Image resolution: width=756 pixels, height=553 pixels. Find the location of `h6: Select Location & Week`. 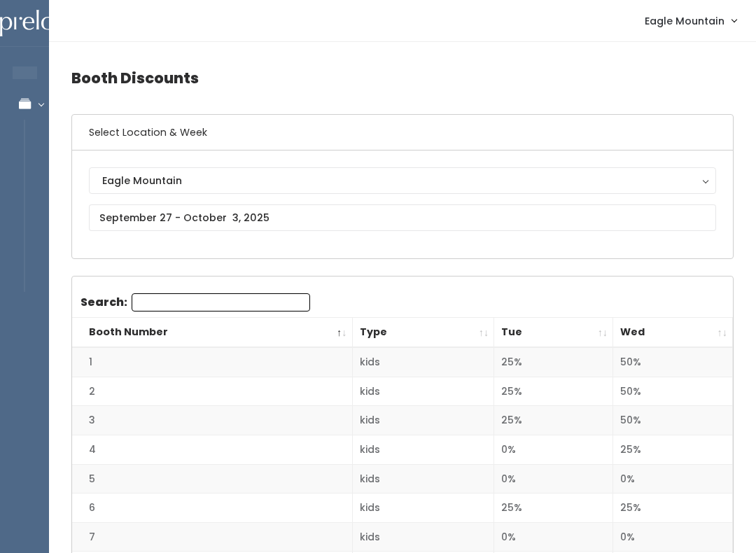

h6: Select Location & Week is located at coordinates (402, 133).